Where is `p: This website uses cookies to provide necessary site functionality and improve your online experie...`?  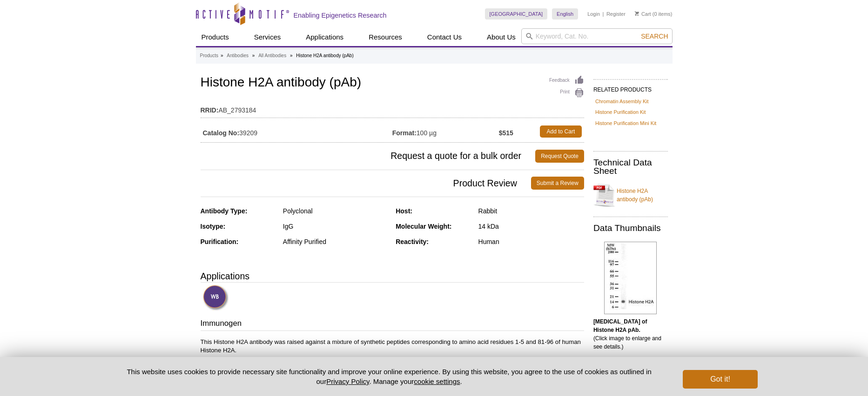
p: This website uses cookies to provide necessary site functionality and improve your online experie... is located at coordinates (389, 377).